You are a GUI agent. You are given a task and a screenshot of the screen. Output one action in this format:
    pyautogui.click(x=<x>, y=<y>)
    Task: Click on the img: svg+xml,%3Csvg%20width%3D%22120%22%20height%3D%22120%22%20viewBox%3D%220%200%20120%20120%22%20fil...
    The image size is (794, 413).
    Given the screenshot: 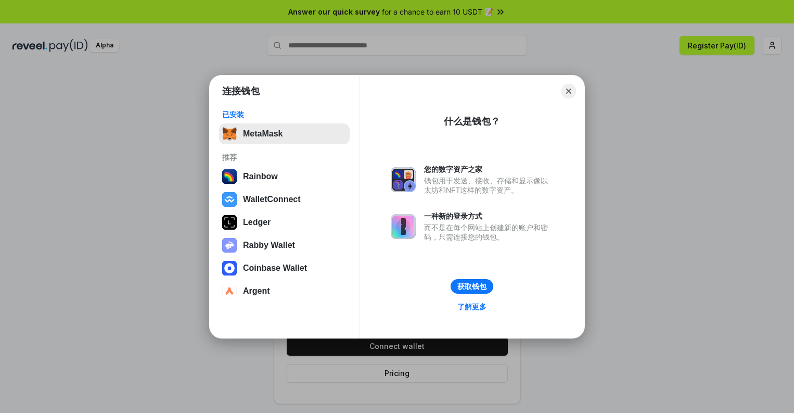 What is the action you would take?
    pyautogui.click(x=230, y=176)
    